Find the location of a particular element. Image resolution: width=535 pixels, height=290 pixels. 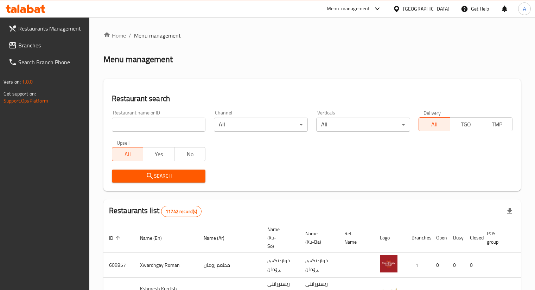

span: Search Branch Phone is located at coordinates (51, 62).